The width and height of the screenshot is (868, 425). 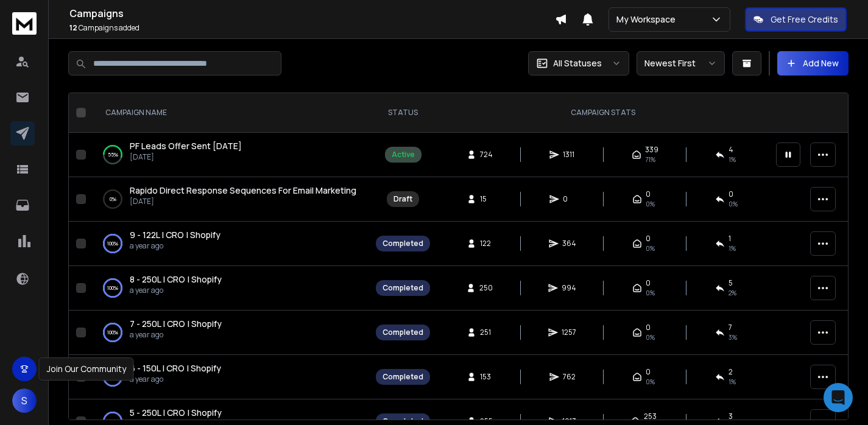 I want to click on th: CAMPAIGN NAME, so click(x=230, y=113).